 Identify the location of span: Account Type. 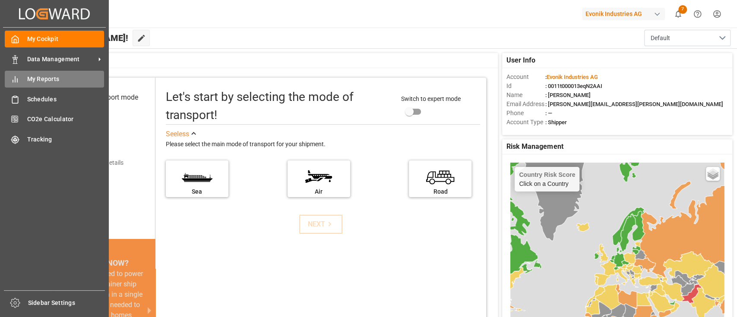
(526, 122).